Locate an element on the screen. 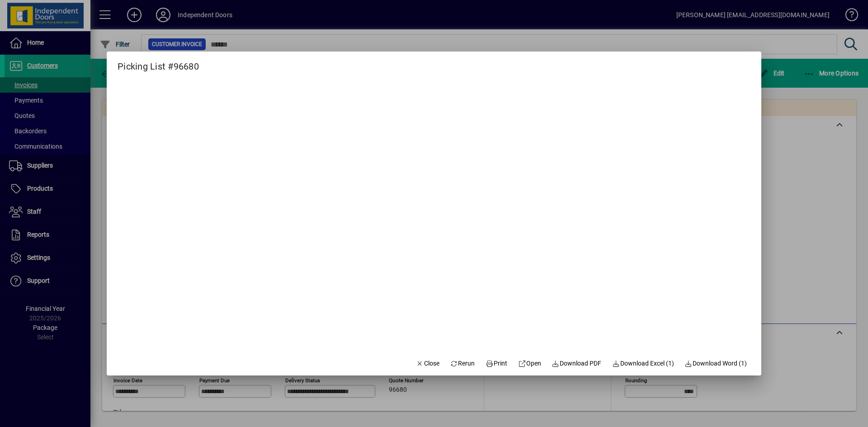 This screenshot has height=427, width=868. span: Close is located at coordinates (427, 363).